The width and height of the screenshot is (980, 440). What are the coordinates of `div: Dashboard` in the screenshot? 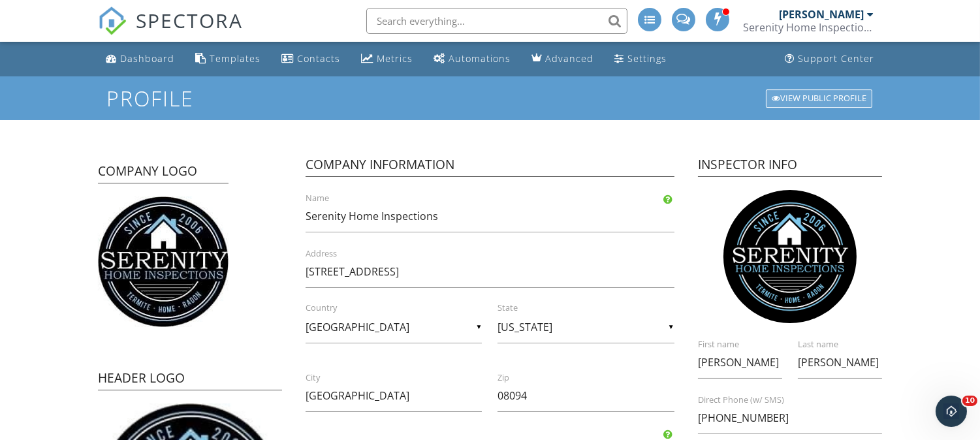 It's located at (147, 58).